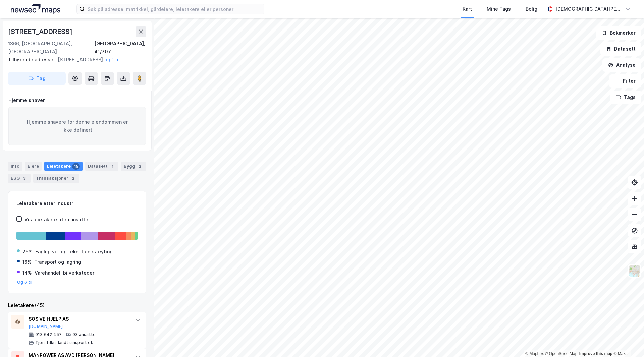 This screenshot has width=644, height=357. Describe the element at coordinates (58, 263) in the screenshot. I see `div: Transport og lagring` at that location.